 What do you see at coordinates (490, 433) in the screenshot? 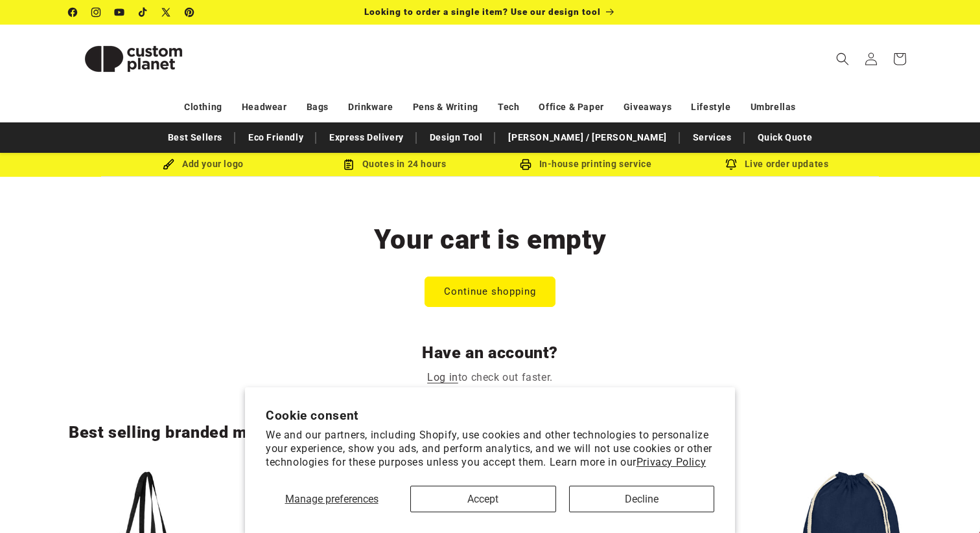
I see `h2: Best selling branded merch.` at bounding box center [490, 433].